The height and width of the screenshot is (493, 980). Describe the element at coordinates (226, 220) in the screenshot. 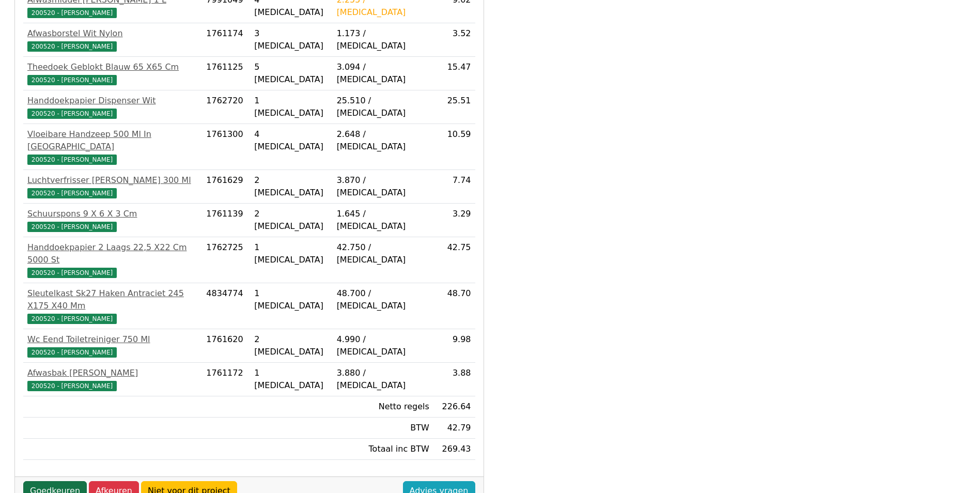

I see `td: 1761139` at that location.